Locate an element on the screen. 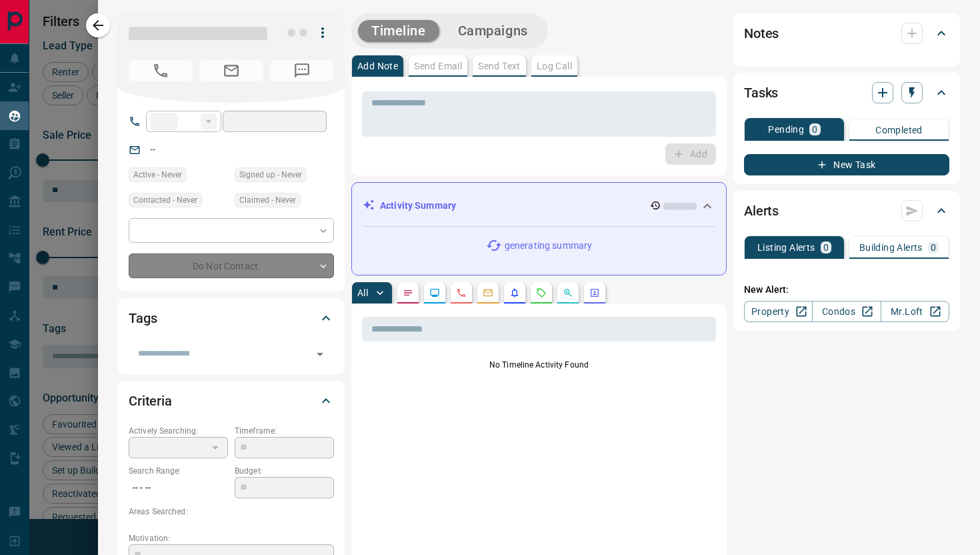  svg: Notes is located at coordinates (408, 293).